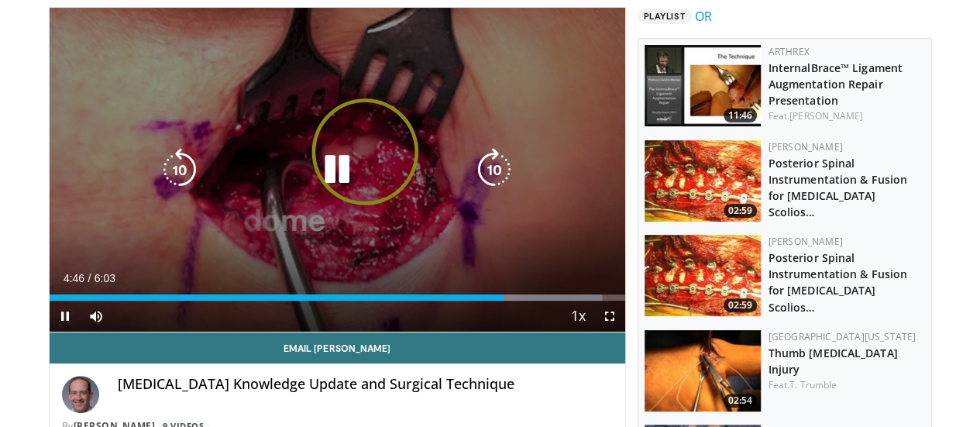 Image resolution: width=980 pixels, height=427 pixels. I want to click on a: T. Trumble, so click(813, 385).